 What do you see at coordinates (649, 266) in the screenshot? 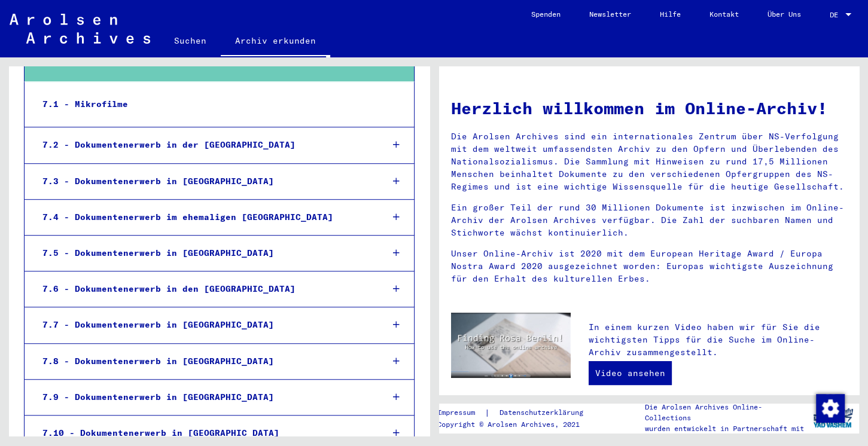
I see `p: Unser Online-Archiv ist 2020 mit dem European Heritage Award / Europa Nostra Award 2020 ausgezeic...` at bounding box center [649, 266].